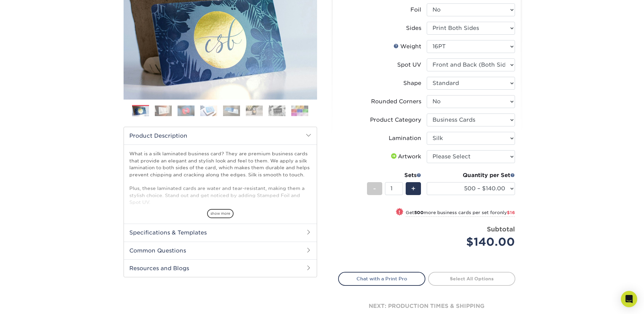 The image size is (644, 314). What do you see at coordinates (472, 279) in the screenshot?
I see `a: Select All Options` at bounding box center [472, 279].